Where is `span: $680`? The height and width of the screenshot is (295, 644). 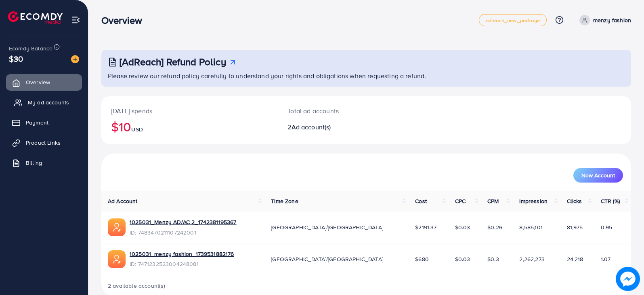 span: $680 is located at coordinates (422, 259).